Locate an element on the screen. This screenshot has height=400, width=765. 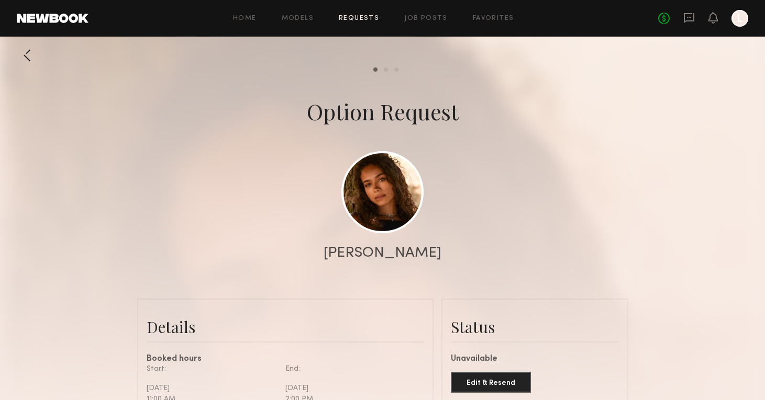
div: Booked hours is located at coordinates (285, 360).